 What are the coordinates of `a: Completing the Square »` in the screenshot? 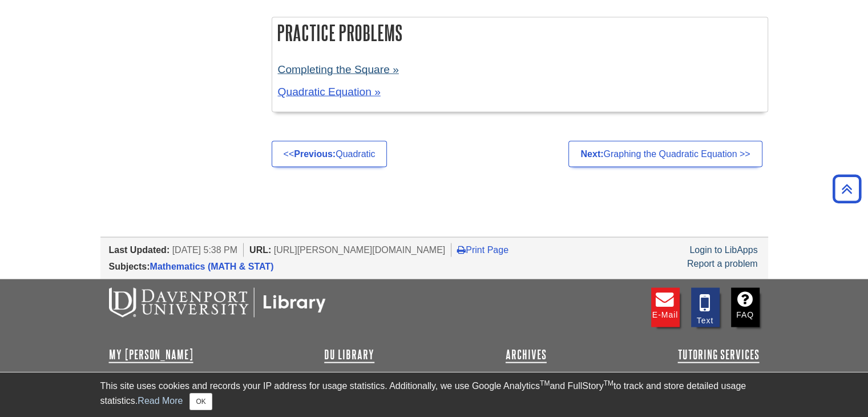 It's located at (338, 69).